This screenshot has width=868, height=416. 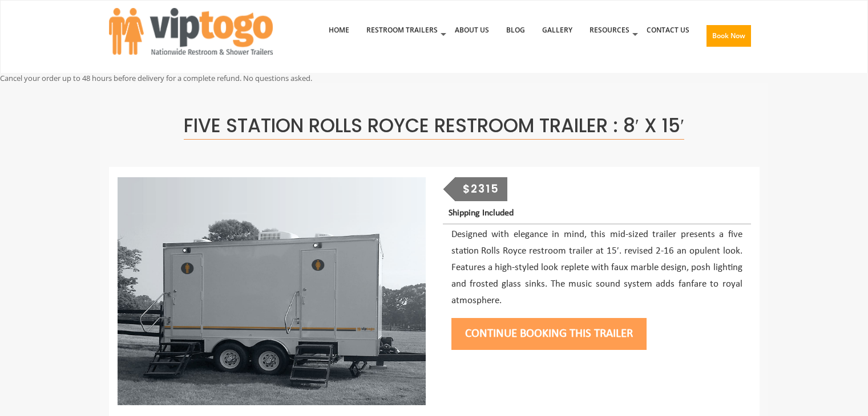 I want to click on button: Book Now, so click(x=729, y=36).